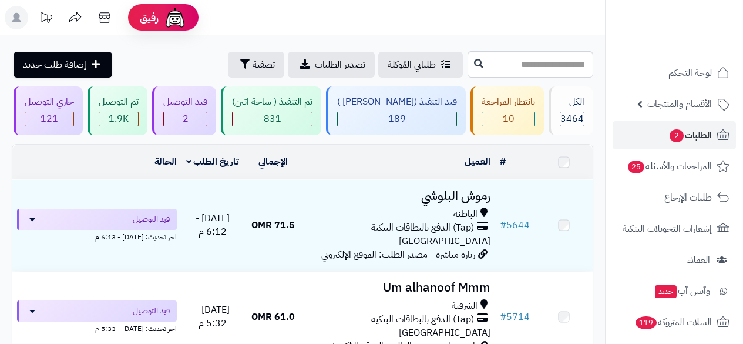  I want to click on span: 119, so click(646, 322).